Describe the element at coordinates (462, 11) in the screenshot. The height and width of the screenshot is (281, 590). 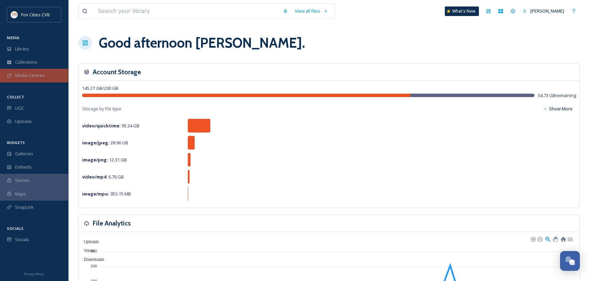
I see `a: What's New` at that location.